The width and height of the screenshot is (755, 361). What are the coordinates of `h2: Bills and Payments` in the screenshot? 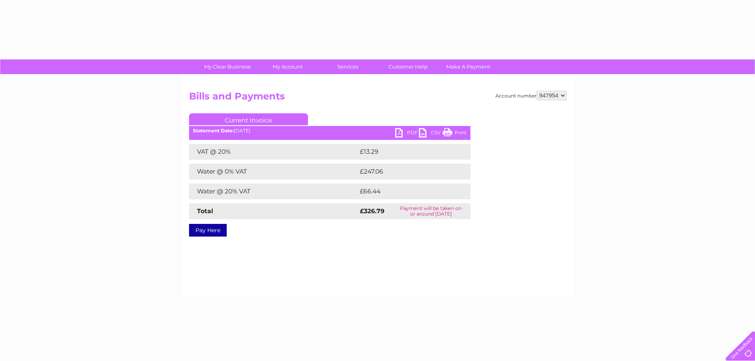 It's located at (378, 98).